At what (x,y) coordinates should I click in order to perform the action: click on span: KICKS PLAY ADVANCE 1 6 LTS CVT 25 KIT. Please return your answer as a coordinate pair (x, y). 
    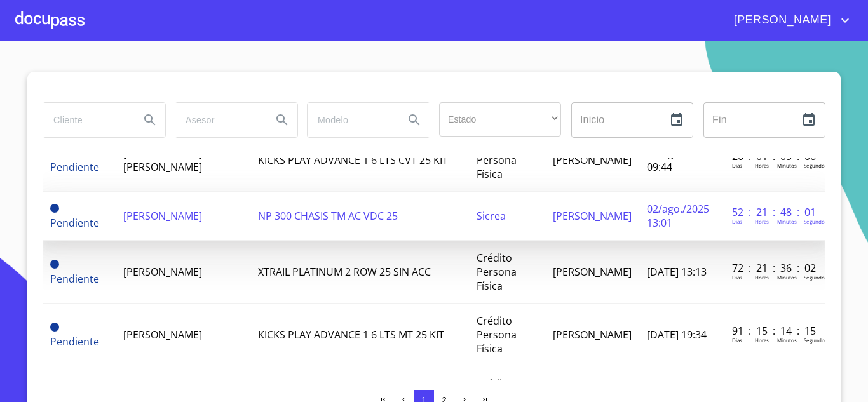
    Looking at the image, I should click on (352, 160).